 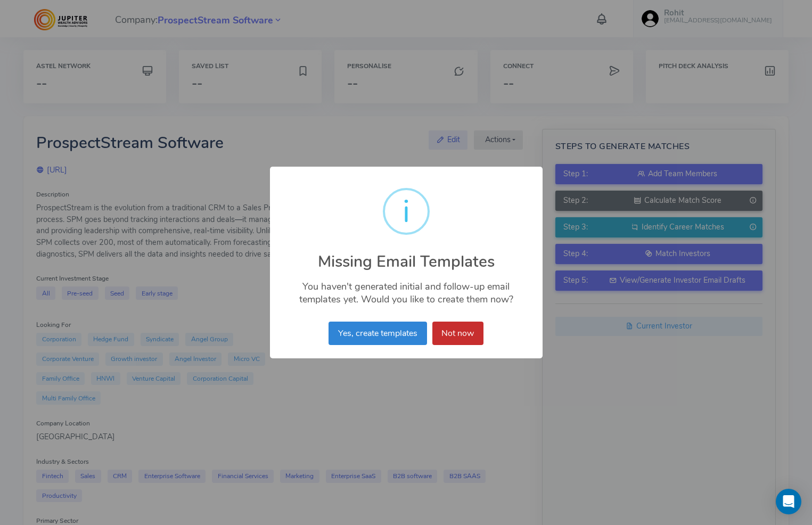 I want to click on button: Not now, so click(x=457, y=333).